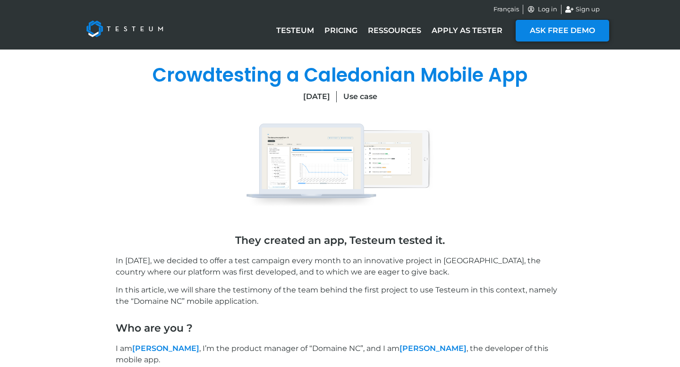 The height and width of the screenshot is (367, 680). I want to click on a: Sign up, so click(583, 9).